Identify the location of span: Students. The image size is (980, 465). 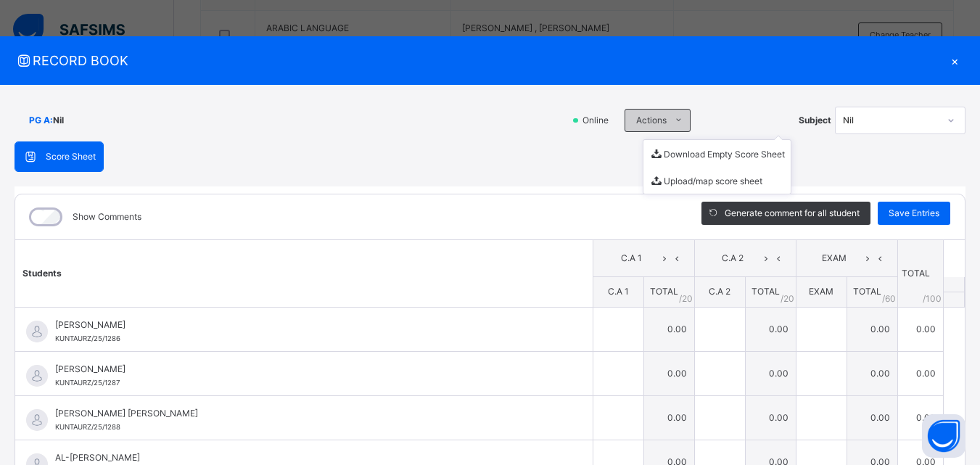
(42, 272).